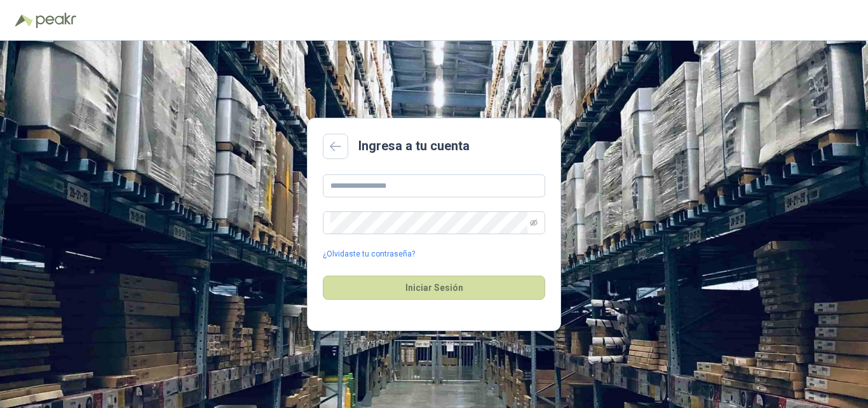 The width and height of the screenshot is (868, 408). I want to click on span: eye-invisible, so click(533, 223).